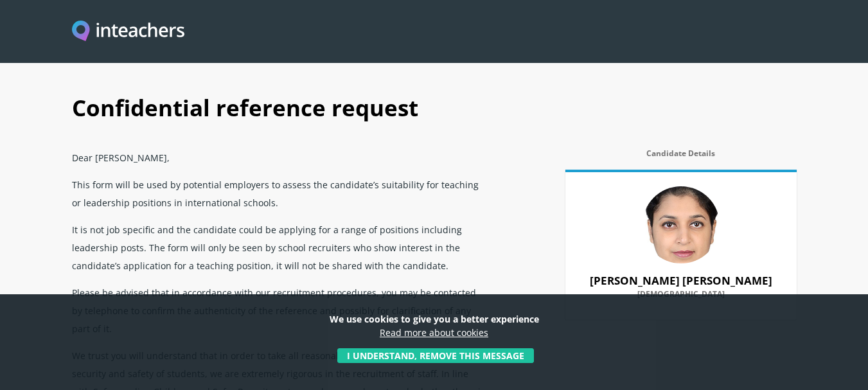 The image size is (868, 390). What do you see at coordinates (681, 157) in the screenshot?
I see `label: Candidate Details` at bounding box center [681, 157].